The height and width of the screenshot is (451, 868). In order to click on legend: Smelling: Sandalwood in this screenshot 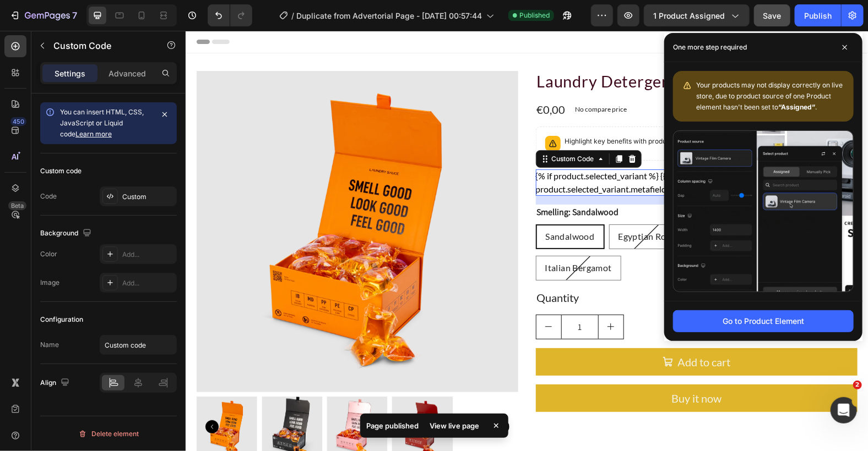, I will do `click(392, 182)`.